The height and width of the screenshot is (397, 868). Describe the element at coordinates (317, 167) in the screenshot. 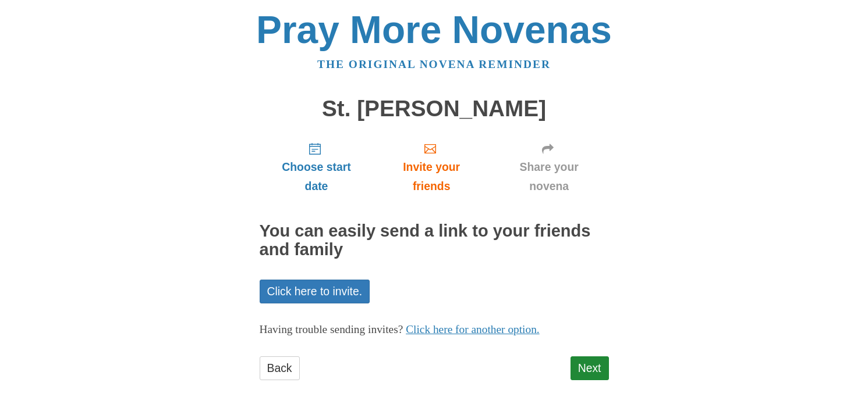

I see `a: Choose start date` at that location.